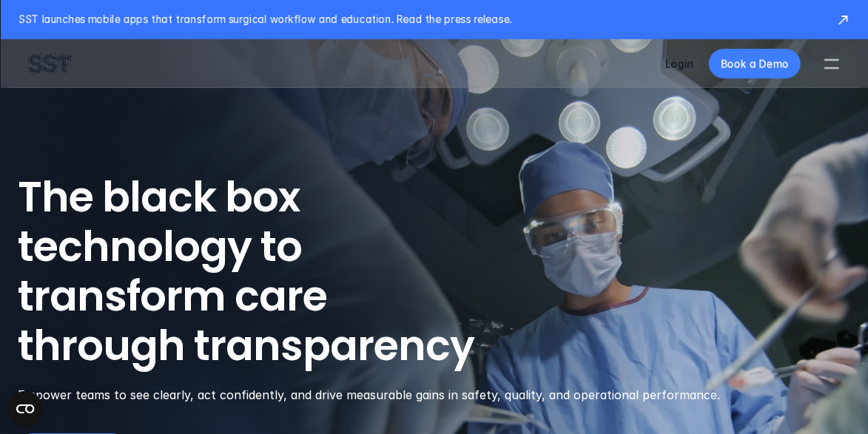 The height and width of the screenshot is (434, 868). What do you see at coordinates (25, 409) in the screenshot?
I see `button: Open CMP widget` at bounding box center [25, 409].